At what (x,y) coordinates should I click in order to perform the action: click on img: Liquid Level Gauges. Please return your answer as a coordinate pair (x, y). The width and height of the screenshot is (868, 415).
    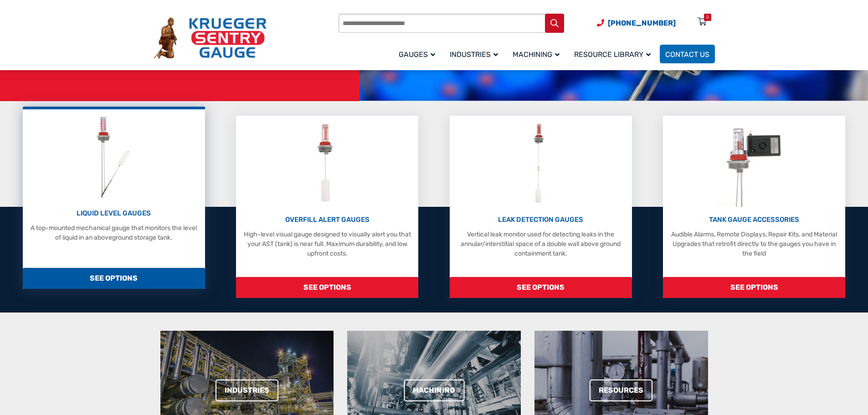
    Looking at the image, I should click on (113, 157).